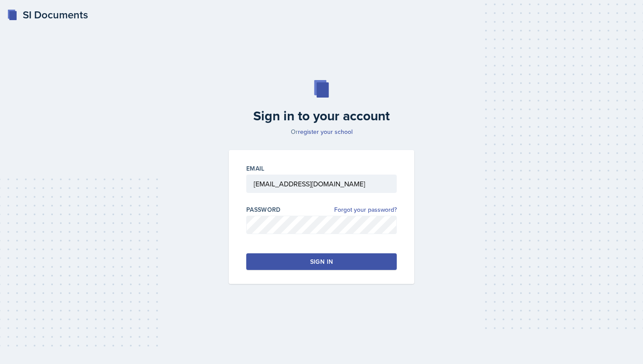  Describe the element at coordinates (322, 132) in the screenshot. I see `p: Or` at that location.